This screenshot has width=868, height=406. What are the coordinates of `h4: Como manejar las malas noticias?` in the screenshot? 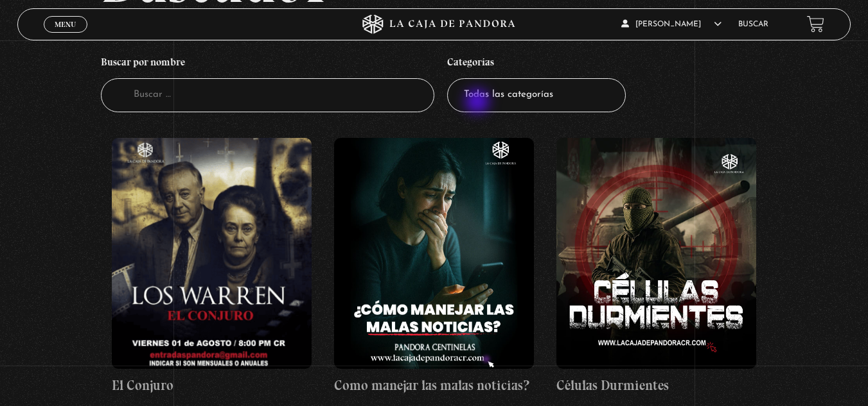 It's located at (434, 386).